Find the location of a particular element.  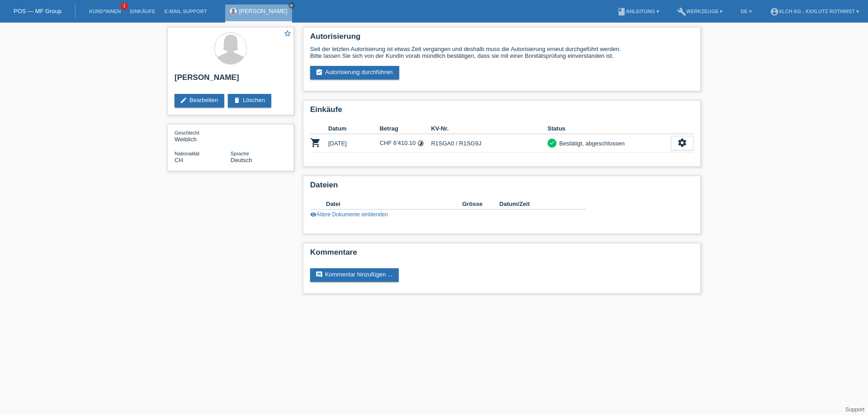

h2: Dateien is located at coordinates (502, 188).